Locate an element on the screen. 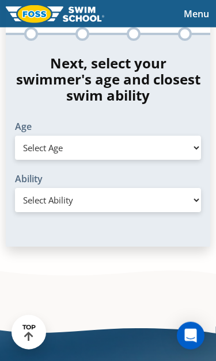 This screenshot has width=216, height=361. button: Toggle navigation is located at coordinates (196, 14).